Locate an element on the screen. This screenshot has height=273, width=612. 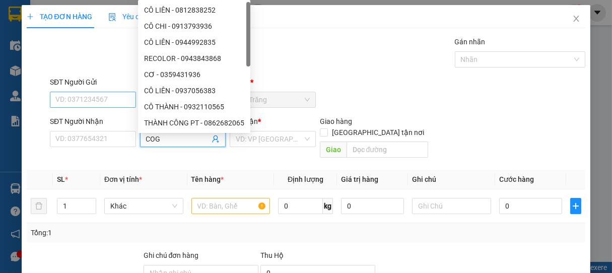
div: THÀNH CÔNG PT - 0862682065 is located at coordinates (194, 123).